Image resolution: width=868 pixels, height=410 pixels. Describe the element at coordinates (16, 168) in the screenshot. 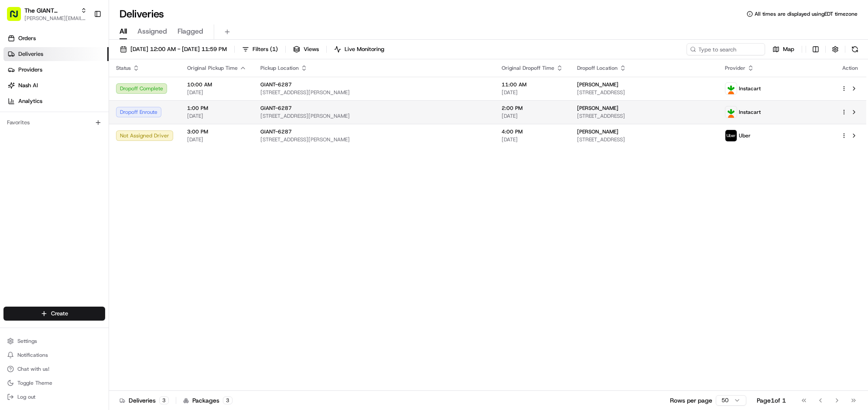

I see `img: 1736555255976-a54dd68f-1ca7-489b-9aae-adbdc363a1c4` at that location.